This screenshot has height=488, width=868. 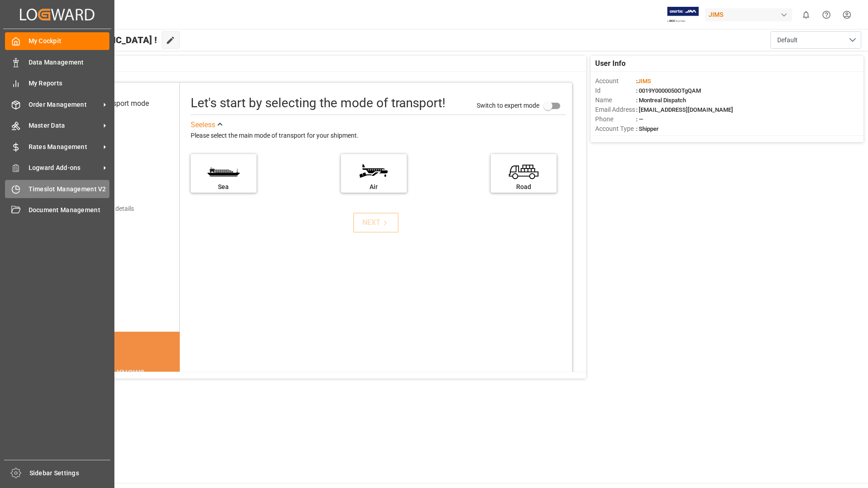 I want to click on span: Default, so click(x=787, y=40).